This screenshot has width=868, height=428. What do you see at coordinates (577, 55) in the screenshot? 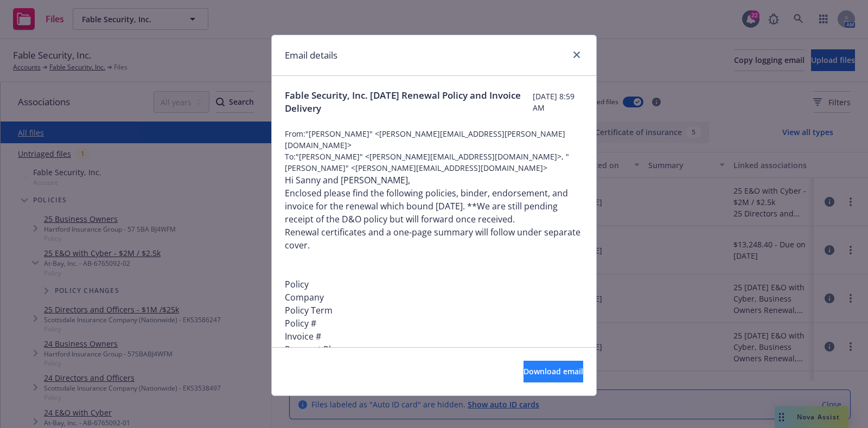
I see `a: close` at bounding box center [577, 55].